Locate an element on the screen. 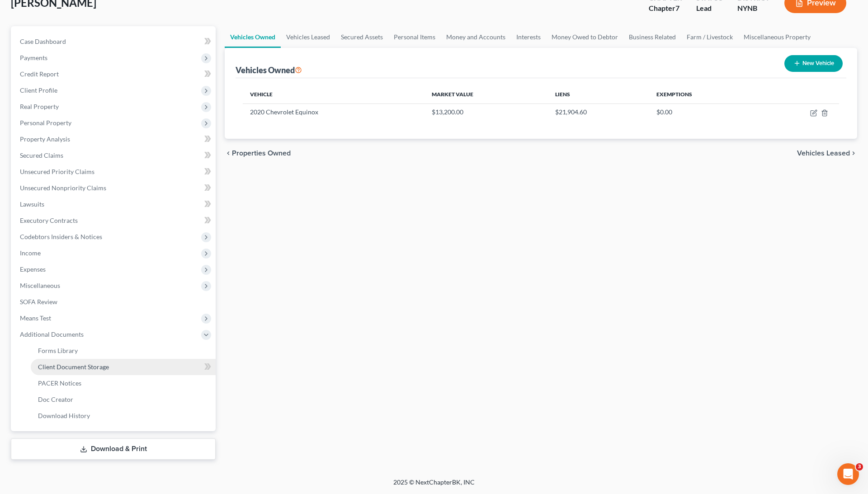 This screenshot has width=868, height=494. a: Case Dashboard is located at coordinates (114, 42).